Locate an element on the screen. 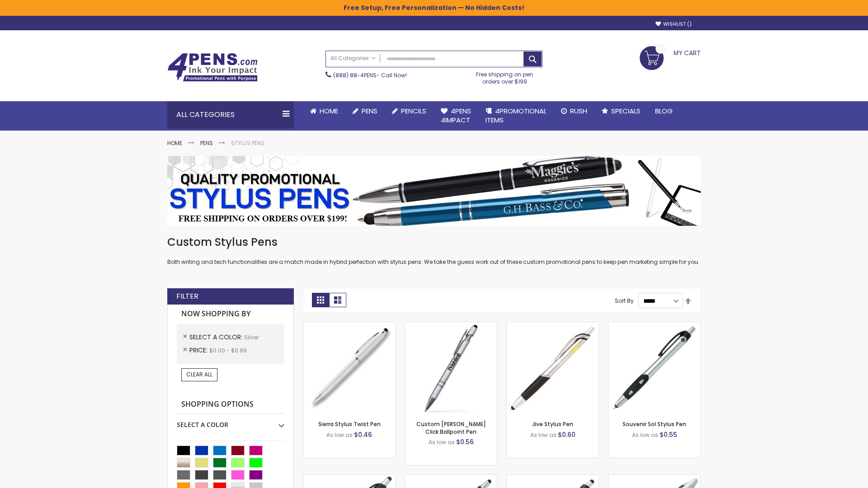 This screenshot has width=868, height=488. span: Rush is located at coordinates (578, 111).